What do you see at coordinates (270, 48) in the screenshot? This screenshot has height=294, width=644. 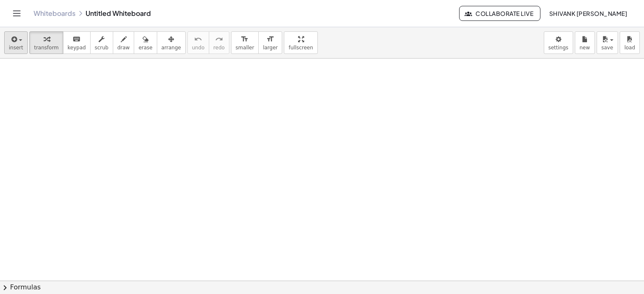 I see `span: larger` at bounding box center [270, 48].